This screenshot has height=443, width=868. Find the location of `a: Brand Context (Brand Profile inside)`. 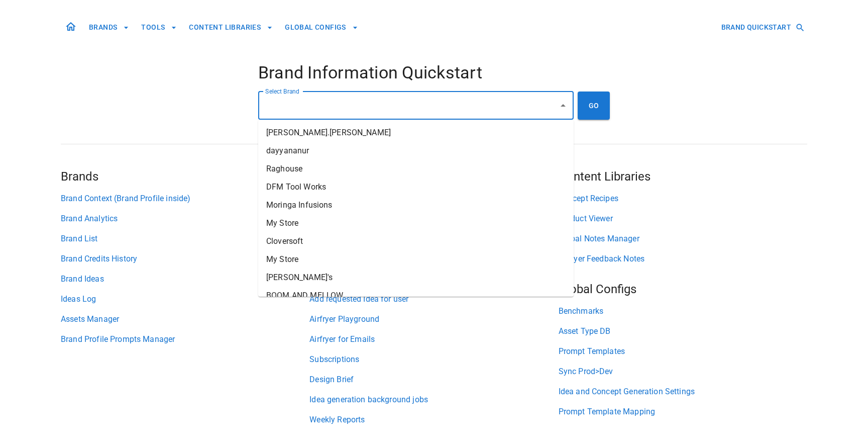

a: Brand Context (Brand Profile inside) is located at coordinates (185, 199).